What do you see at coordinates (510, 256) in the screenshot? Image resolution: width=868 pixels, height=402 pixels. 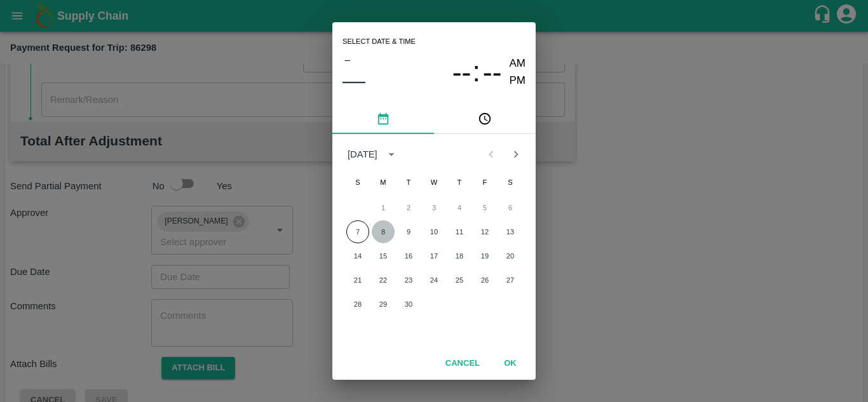 I see `button: 20` at bounding box center [510, 256].